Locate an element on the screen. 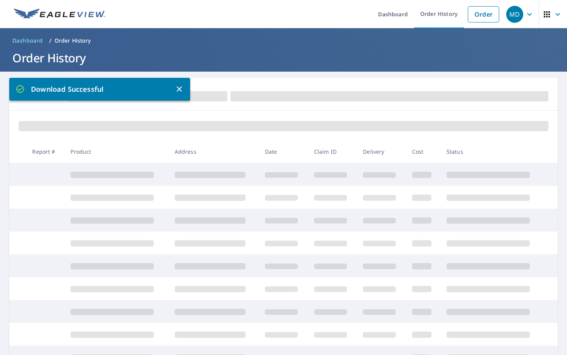 This screenshot has height=355, width=567. a: Dashboard is located at coordinates (28, 41).